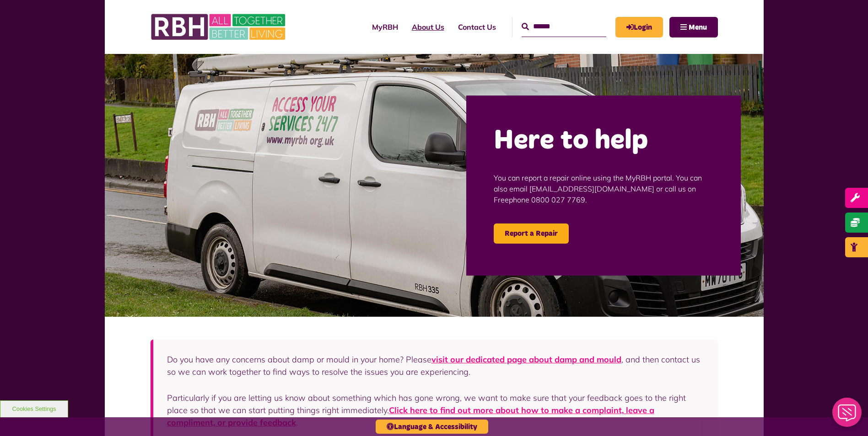 The image size is (868, 436). I want to click on p: Do you have any concerns about damp or mould in your home? Please , and then contact us so we can..., so click(435, 366).